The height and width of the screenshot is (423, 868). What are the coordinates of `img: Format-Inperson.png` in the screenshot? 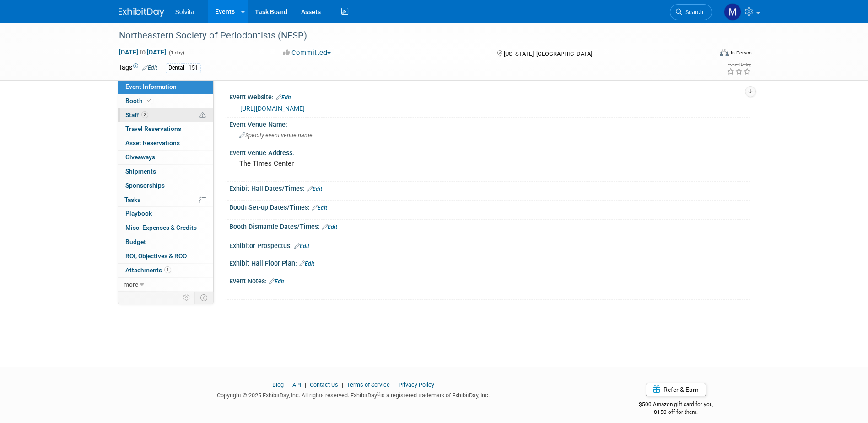 It's located at (724, 53).